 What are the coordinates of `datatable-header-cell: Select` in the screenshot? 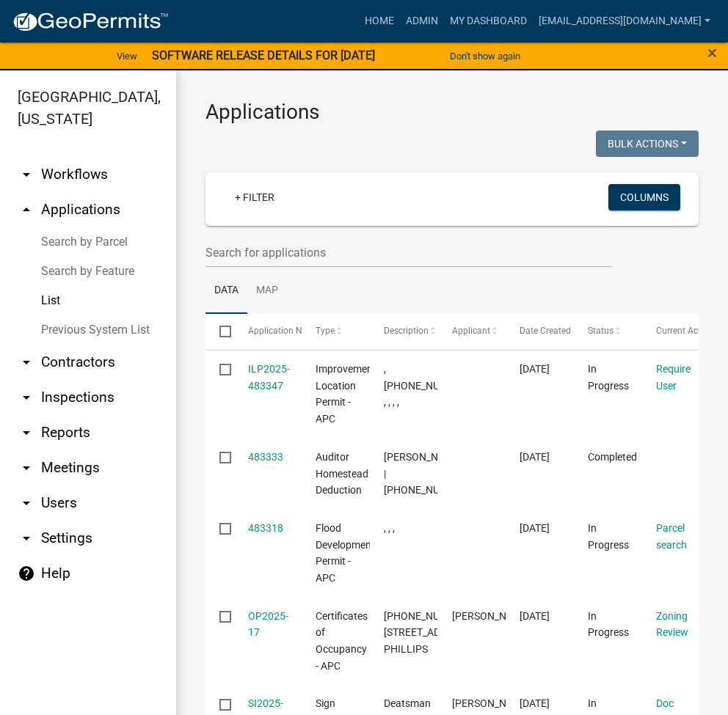 It's located at (219, 332).